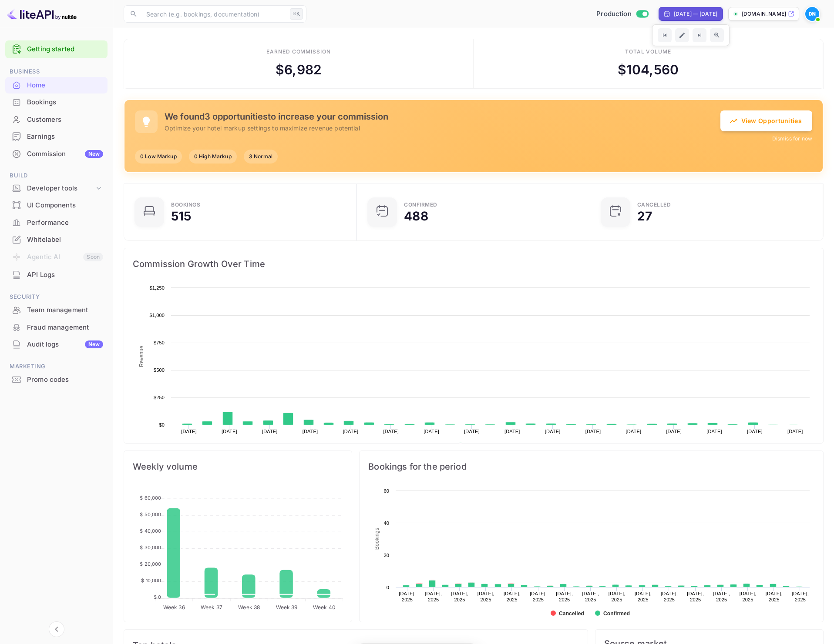  I want to click on text: 60, so click(387, 491).